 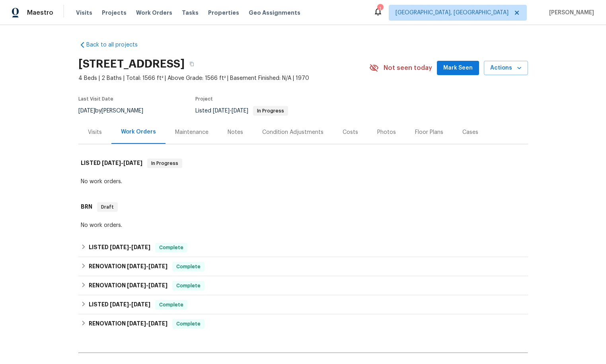 I want to click on div: Condition Adjustments, so click(x=293, y=132).